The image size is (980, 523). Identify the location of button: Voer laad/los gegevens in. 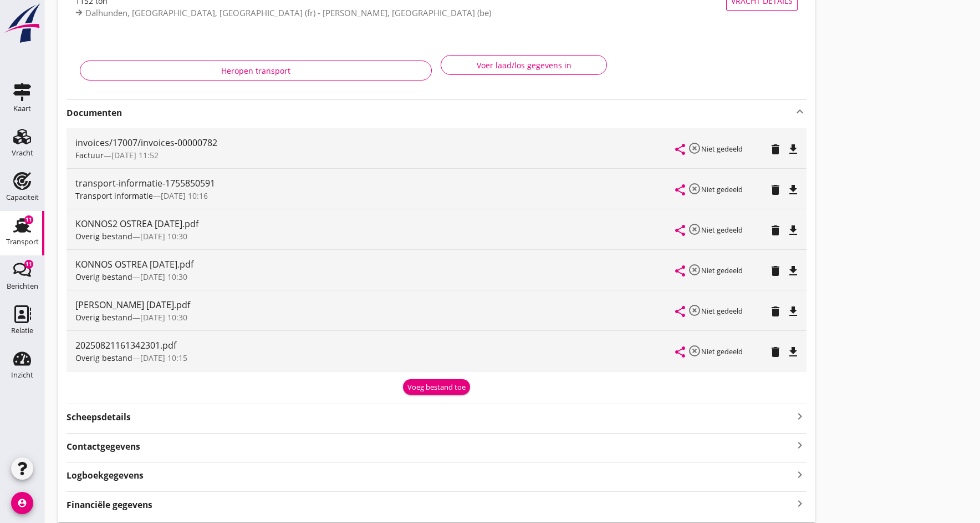
(524, 65).